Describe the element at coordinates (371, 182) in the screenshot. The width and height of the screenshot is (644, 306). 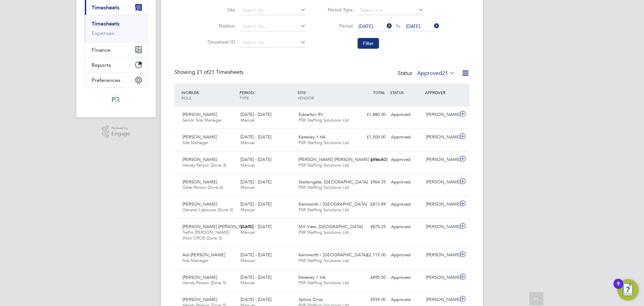
I see `div: £964.35` at that location.